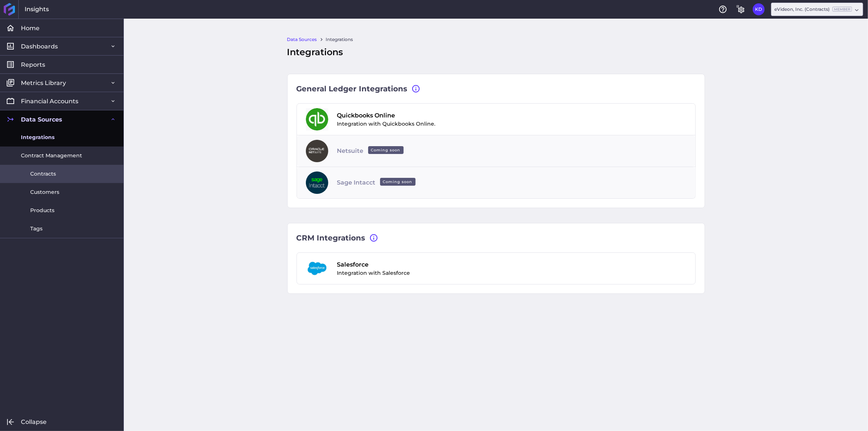 The width and height of the screenshot is (868, 431). What do you see at coordinates (33, 64) in the screenshot?
I see `span: Reports` at bounding box center [33, 64].